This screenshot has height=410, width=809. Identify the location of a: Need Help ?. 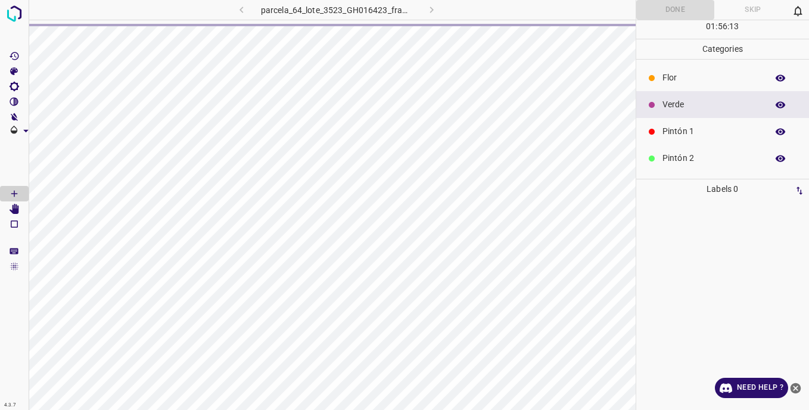
(751, 388).